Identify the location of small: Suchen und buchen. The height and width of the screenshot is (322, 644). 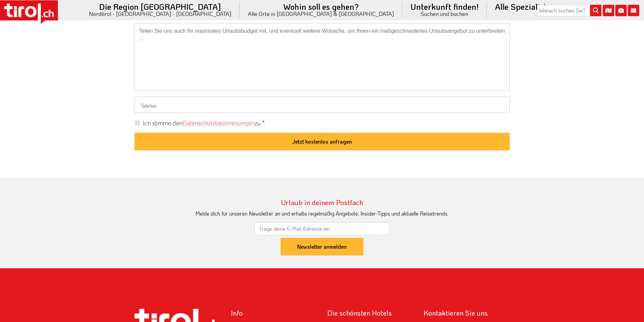
(445, 13).